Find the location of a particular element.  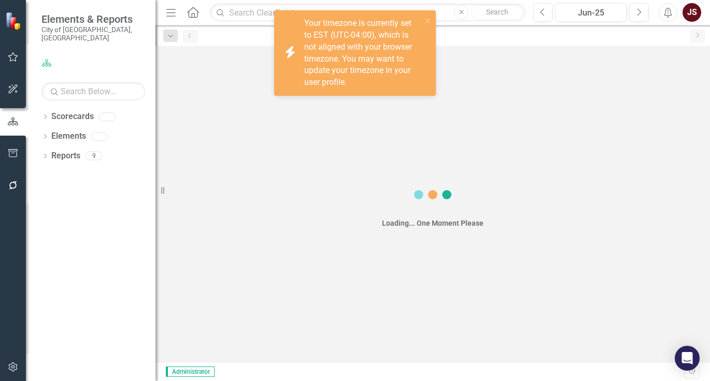

div: Your timezone is currently set to EST (UTC-04:00), which is not aligned with your browser timezon... is located at coordinates (363, 53).